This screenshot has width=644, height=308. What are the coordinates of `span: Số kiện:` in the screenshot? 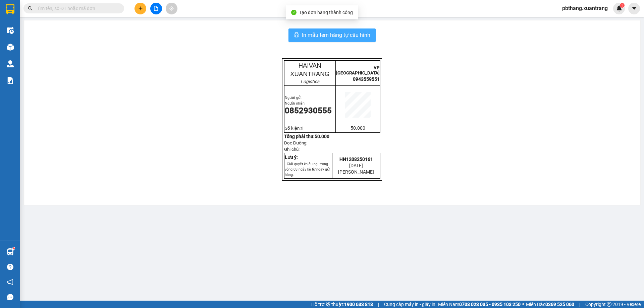 It's located at (294, 128).